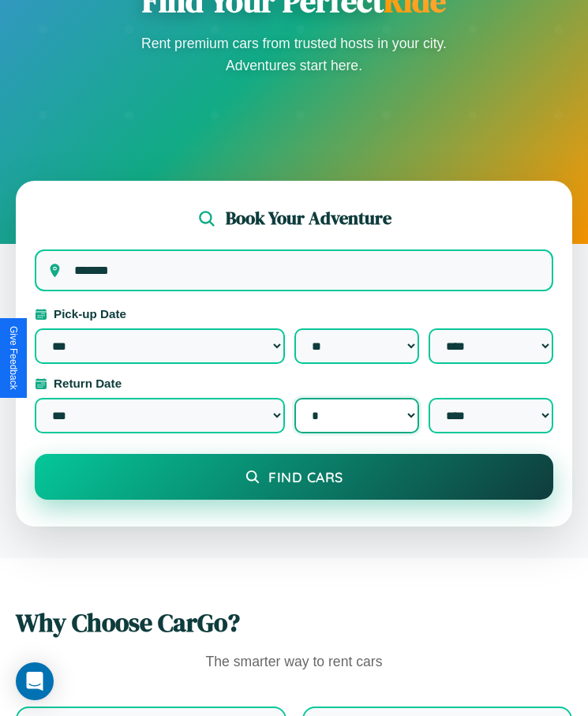 The image size is (588, 716). What do you see at coordinates (294, 54) in the screenshot?
I see `p: Rent premium cars from trusted hosts in your city. Adventures start here.` at bounding box center [294, 54].